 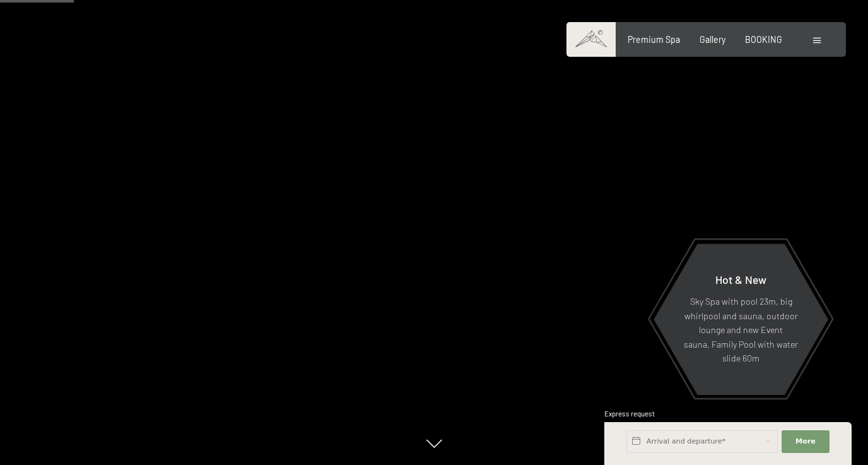 What do you see at coordinates (629, 413) in the screenshot?
I see `span: Express request` at bounding box center [629, 413].